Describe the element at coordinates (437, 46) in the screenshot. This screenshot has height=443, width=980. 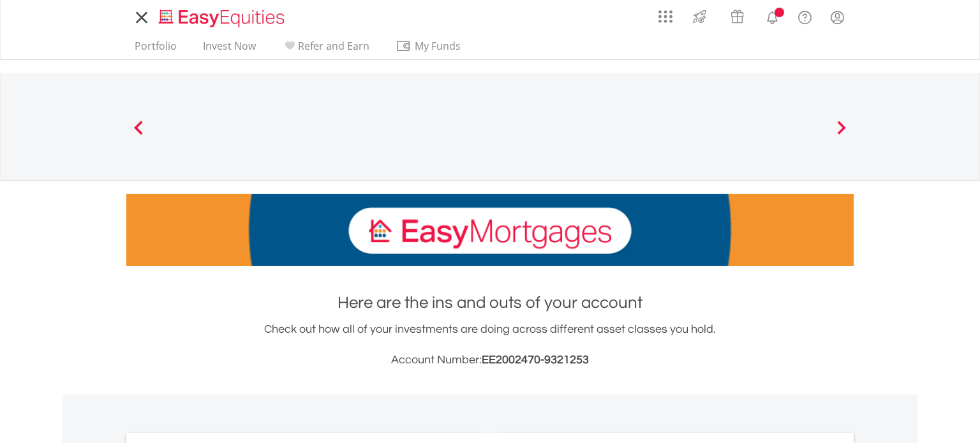
I see `span: My Funds` at that location.